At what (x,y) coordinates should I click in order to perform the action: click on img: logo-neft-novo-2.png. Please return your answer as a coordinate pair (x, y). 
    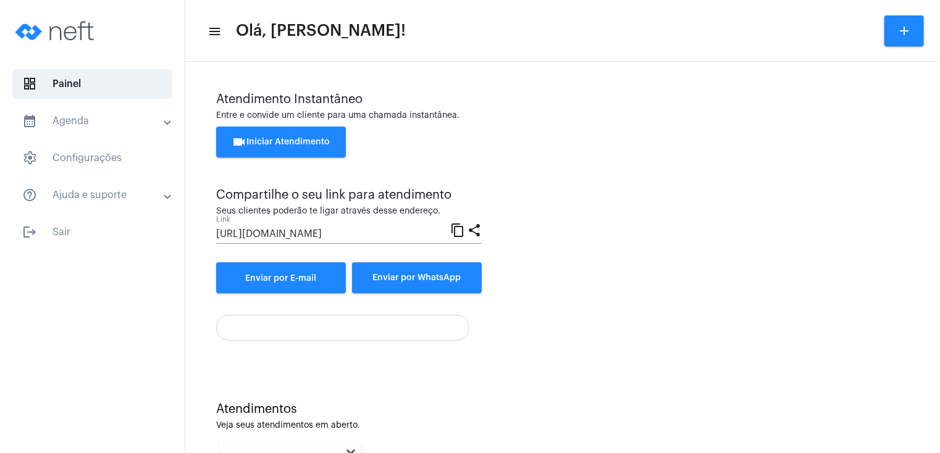
    Looking at the image, I should click on (56, 31).